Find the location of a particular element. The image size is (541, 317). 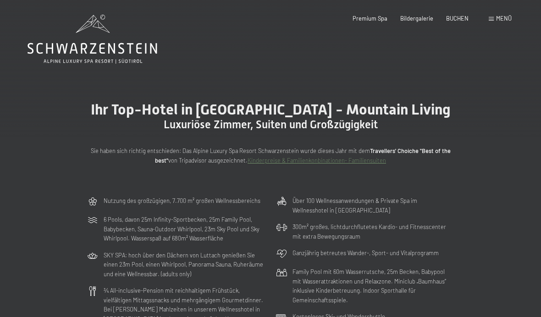

a: Kinderpreise & Familienkonbinationen- Familiensuiten is located at coordinates (317, 160).